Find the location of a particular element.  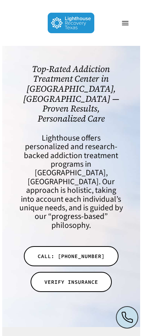

a: Navigation Menu is located at coordinates (125, 23).